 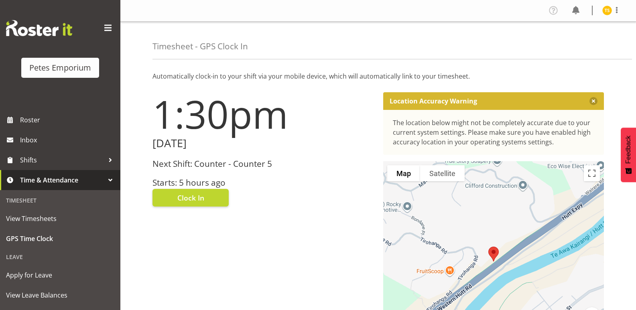 What do you see at coordinates (62, 160) in the screenshot?
I see `span: Shifts` at bounding box center [62, 160].